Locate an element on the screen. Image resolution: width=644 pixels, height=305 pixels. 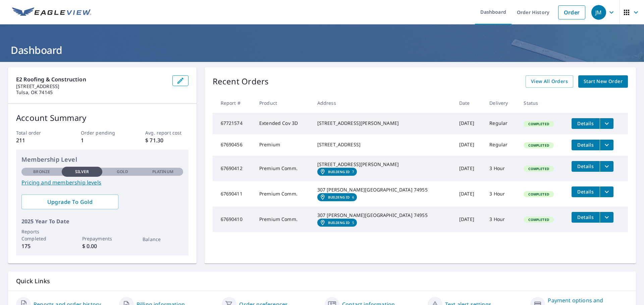
button: detailsBtn-67721574 is located at coordinates (585, 124).